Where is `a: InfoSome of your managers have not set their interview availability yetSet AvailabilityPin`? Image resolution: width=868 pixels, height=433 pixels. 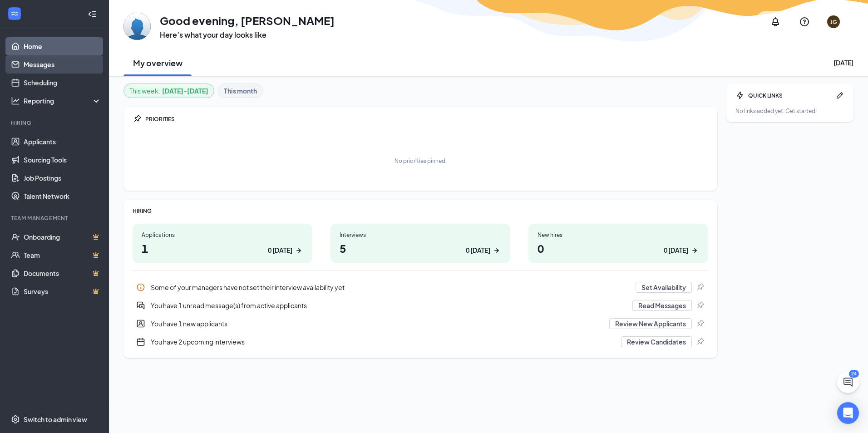
a: InfoSome of your managers have not set their interview availability yetSet AvailabilityPin is located at coordinates (420, 287).